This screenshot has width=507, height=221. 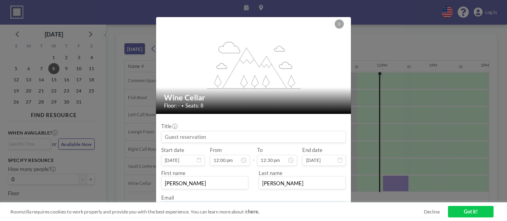 I want to click on label: Last name, so click(x=271, y=173).